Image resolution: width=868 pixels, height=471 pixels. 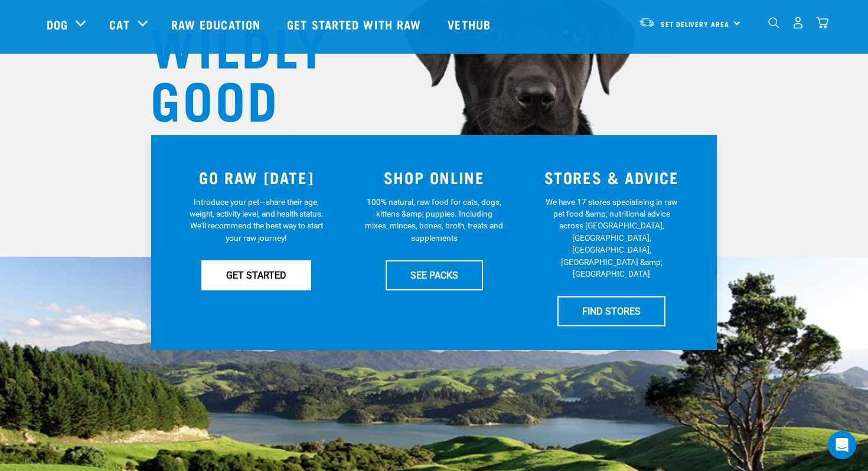 I want to click on a: SEE PACKS, so click(x=434, y=275).